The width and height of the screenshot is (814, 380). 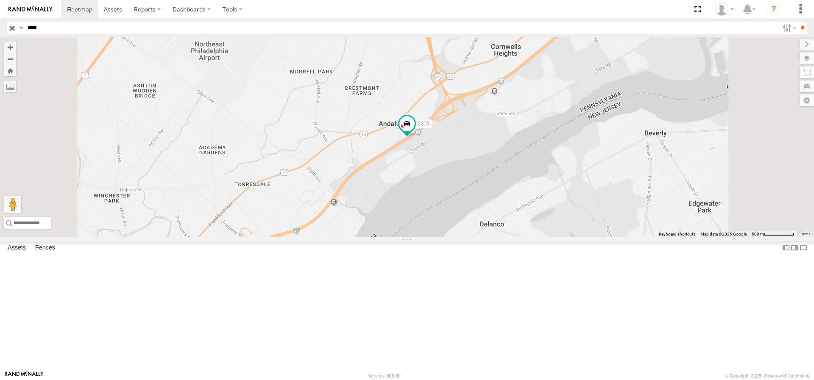 What do you see at coordinates (724, 234) in the screenshot?
I see `span: Map data ©2025 Google` at bounding box center [724, 234].